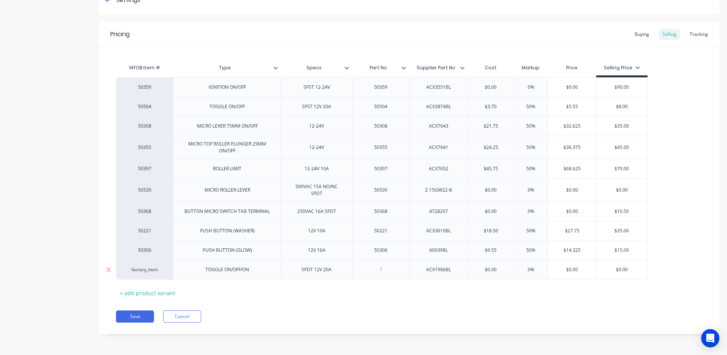 The height and width of the screenshot is (355, 727). Describe the element at coordinates (382, 106) in the screenshot. I see `div: 50504TOGGLE ON/OFFSPST 12V 20A50504ACX3874BL$3.7050%$5.55$8.00` at that location.